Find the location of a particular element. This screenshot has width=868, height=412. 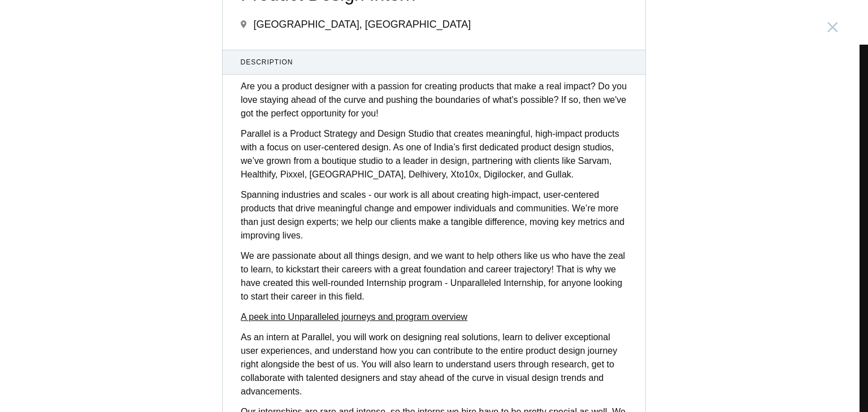

strong: A peek into Unparalleled journeys and program overview is located at coordinates (354, 317).